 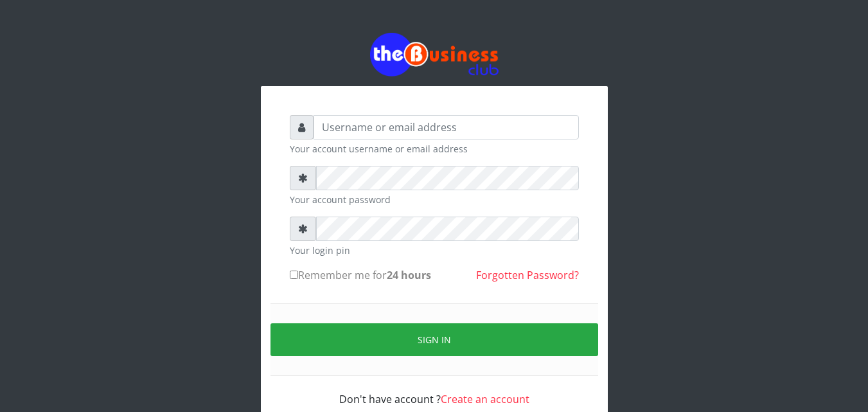 What do you see at coordinates (360, 275) in the screenshot?
I see `label: Remember me for` at bounding box center [360, 275].